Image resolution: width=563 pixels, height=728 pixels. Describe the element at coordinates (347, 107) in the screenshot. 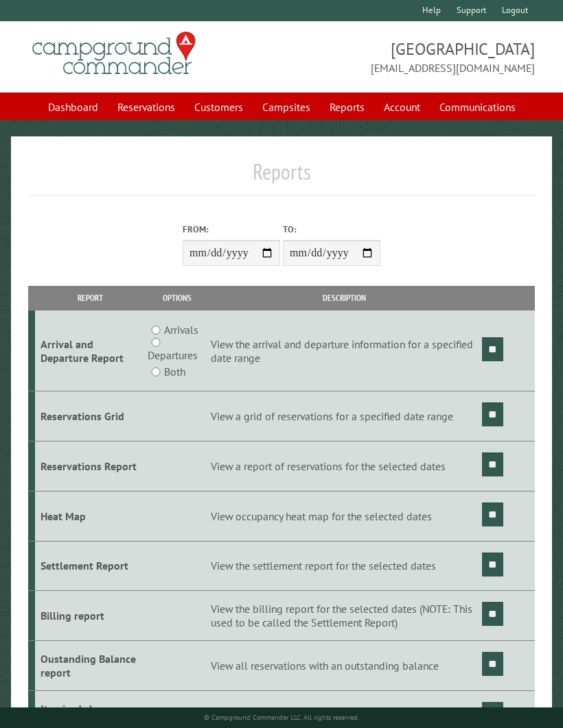

I see `a: Reports` at that location.